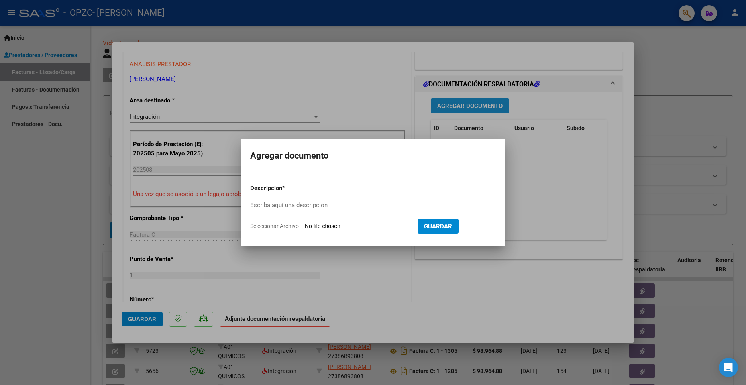  What do you see at coordinates (274, 226) in the screenshot?
I see `span: Seleccionar Archivo` at bounding box center [274, 226].